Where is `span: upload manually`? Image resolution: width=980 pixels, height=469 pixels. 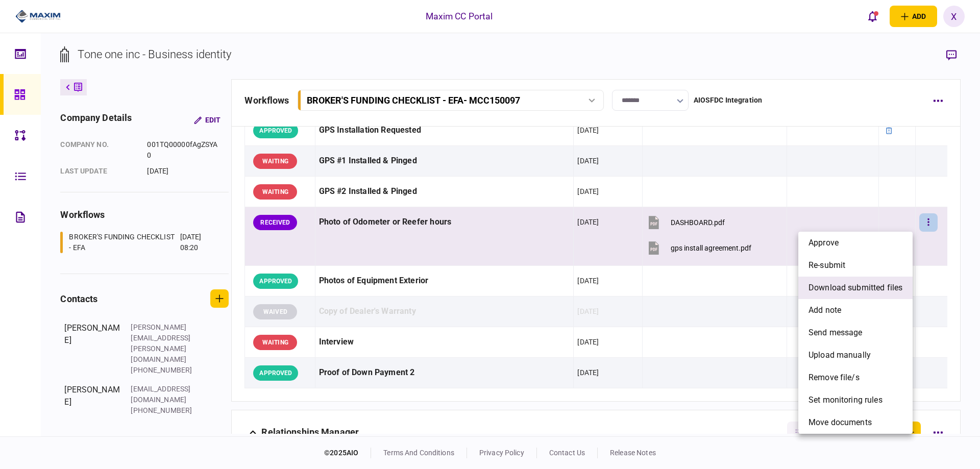 span: upload manually is located at coordinates (840, 355).